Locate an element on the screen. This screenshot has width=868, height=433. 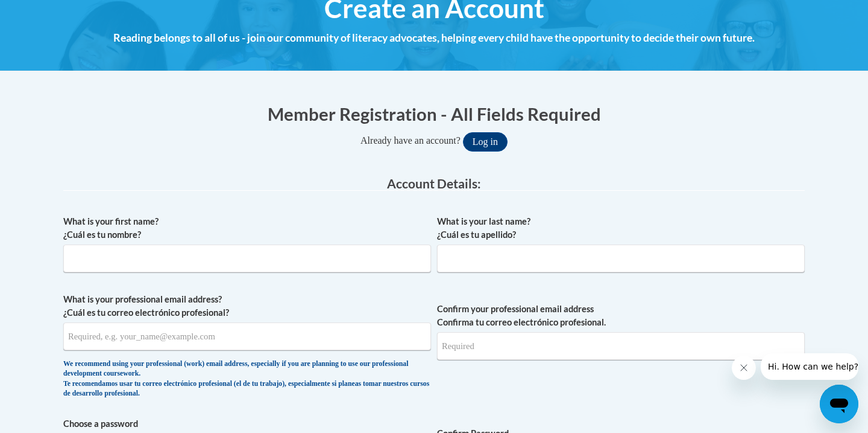
span: Hi. How can we help? is located at coordinates (52, 13).